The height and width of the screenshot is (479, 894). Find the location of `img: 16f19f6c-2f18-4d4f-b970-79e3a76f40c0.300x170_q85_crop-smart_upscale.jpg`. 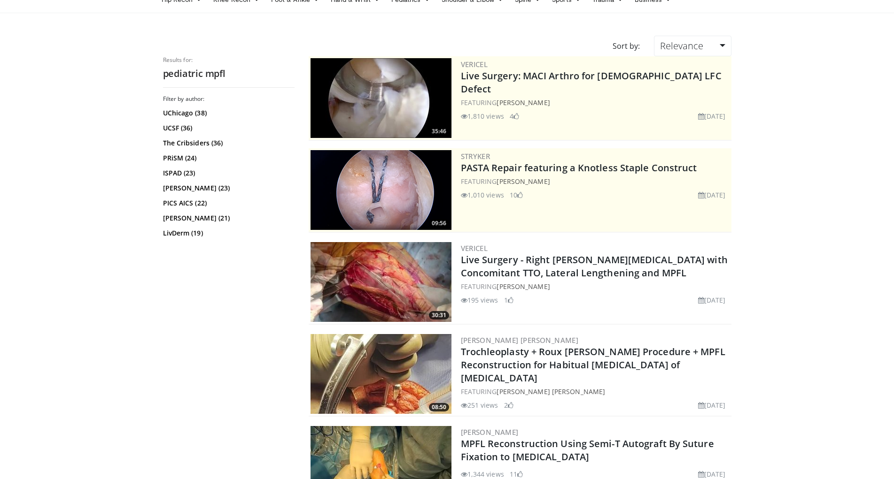

img: 16f19f6c-2f18-4d4f-b970-79e3a76f40c0.300x170_q85_crop-smart_upscale.jpg is located at coordinates (381, 374).